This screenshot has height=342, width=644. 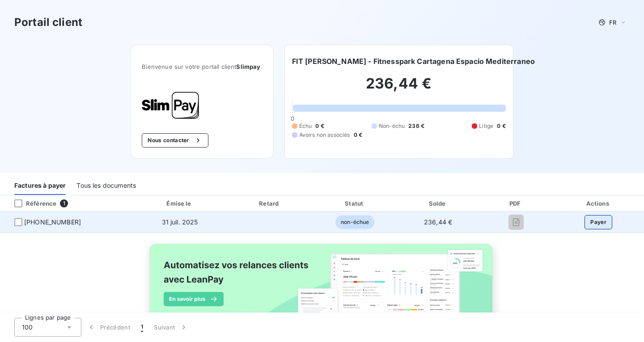 I want to click on span: Litige, so click(x=486, y=126).